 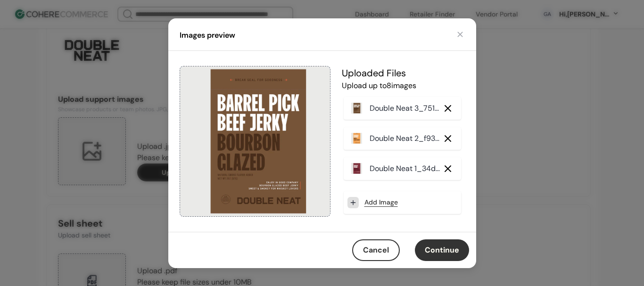 I want to click on p: Upload up to 8 image s, so click(x=402, y=86).